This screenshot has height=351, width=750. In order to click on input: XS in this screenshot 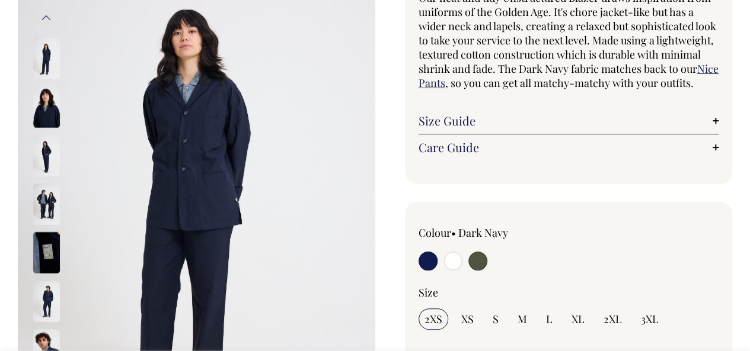, I will do `click(467, 319)`.